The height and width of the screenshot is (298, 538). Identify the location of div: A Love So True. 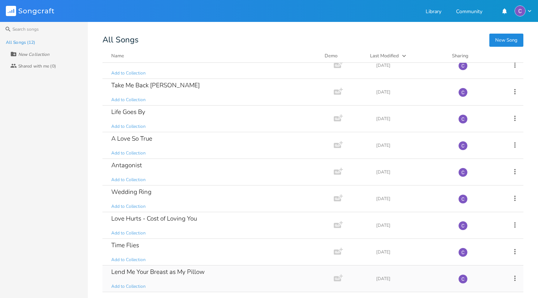
(132, 139).